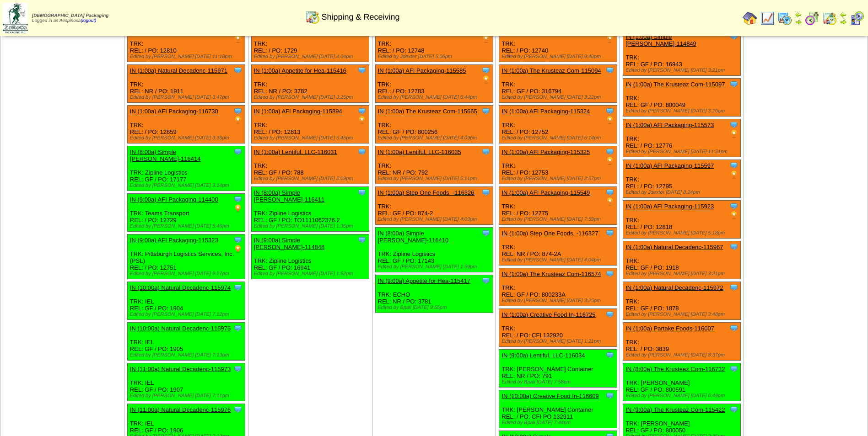 The image size is (868, 436). I want to click on img: home.gif, so click(750, 18).